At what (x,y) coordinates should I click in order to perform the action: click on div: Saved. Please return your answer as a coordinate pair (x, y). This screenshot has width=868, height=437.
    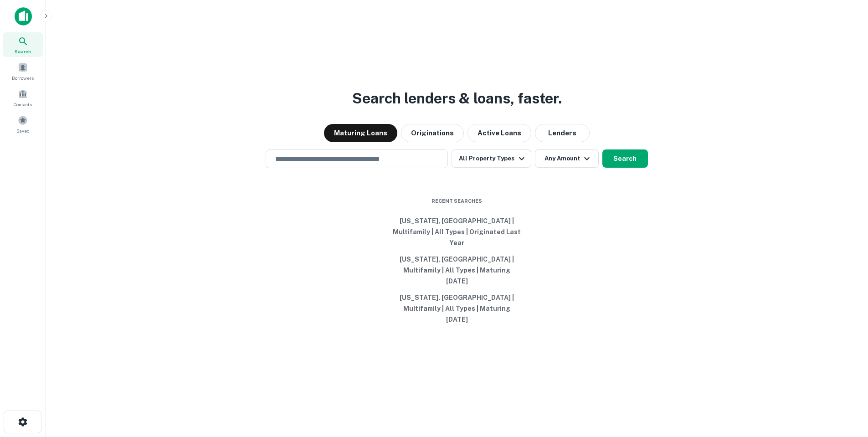
    Looking at the image, I should click on (23, 124).